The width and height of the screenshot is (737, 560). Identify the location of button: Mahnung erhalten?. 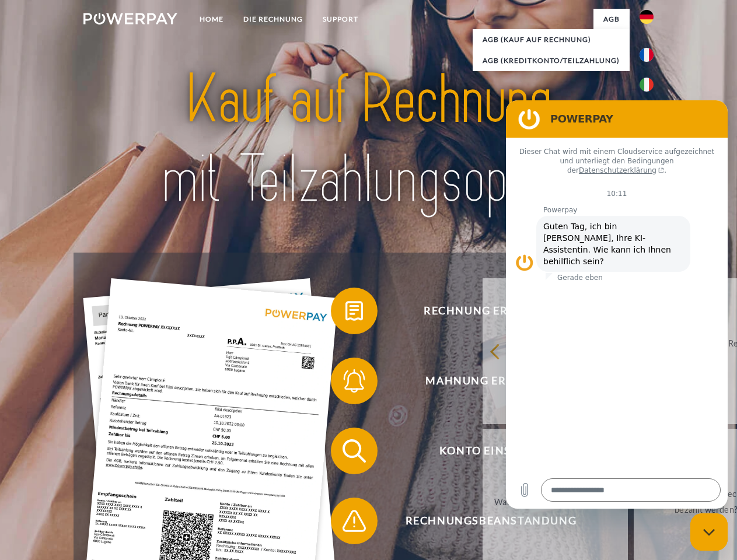
(483, 381).